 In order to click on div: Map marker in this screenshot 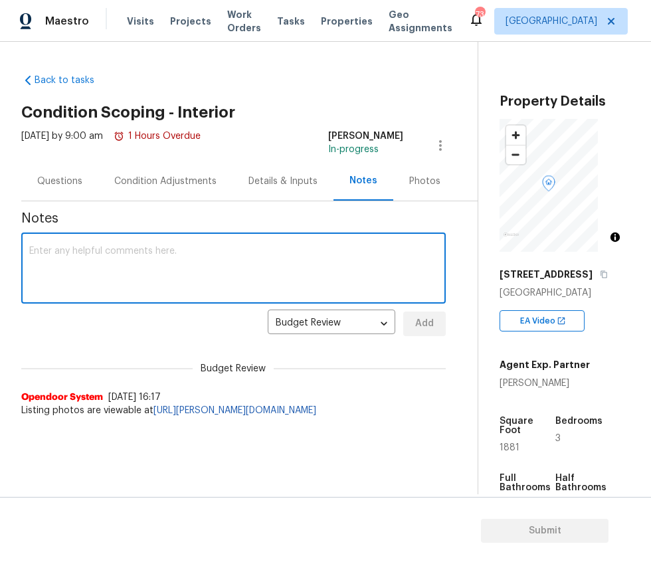, I will do `click(549, 185)`.